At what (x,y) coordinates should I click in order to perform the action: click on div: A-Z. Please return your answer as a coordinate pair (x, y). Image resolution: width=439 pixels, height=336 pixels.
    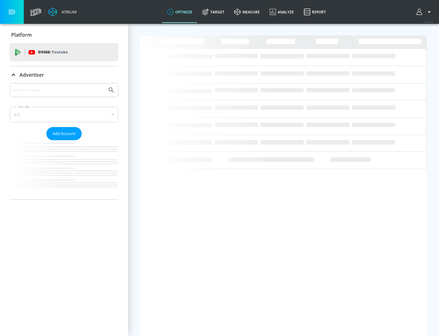
    Looking at the image, I should click on (64, 114).